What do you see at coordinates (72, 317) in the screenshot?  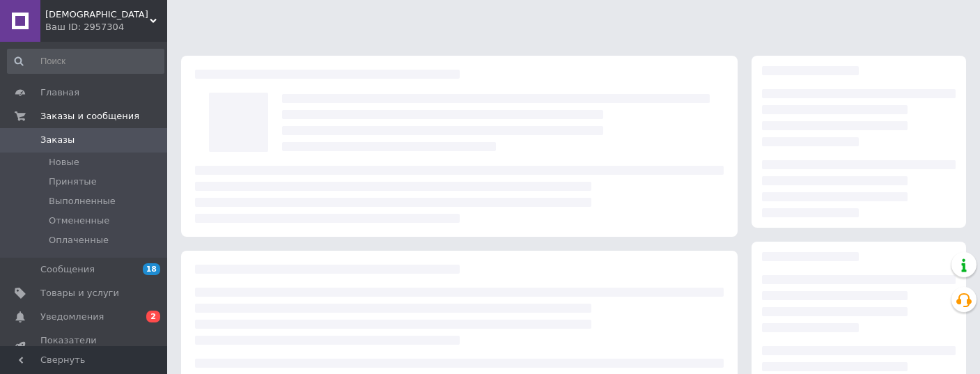 I see `span: Уведомления` at bounding box center [72, 317].